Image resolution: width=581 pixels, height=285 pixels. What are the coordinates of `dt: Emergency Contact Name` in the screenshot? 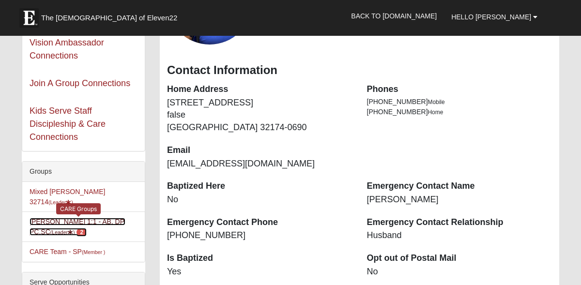 It's located at (459, 186).